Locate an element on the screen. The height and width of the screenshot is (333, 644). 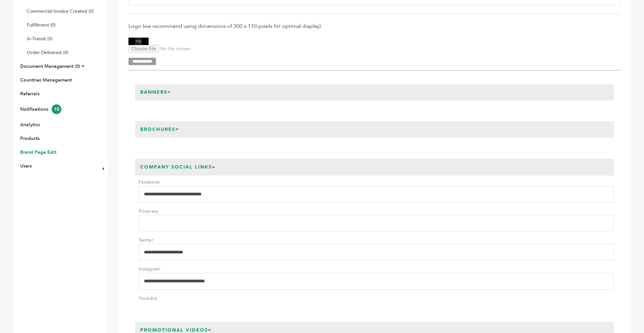
label: Pinterest is located at coordinates (162, 211).